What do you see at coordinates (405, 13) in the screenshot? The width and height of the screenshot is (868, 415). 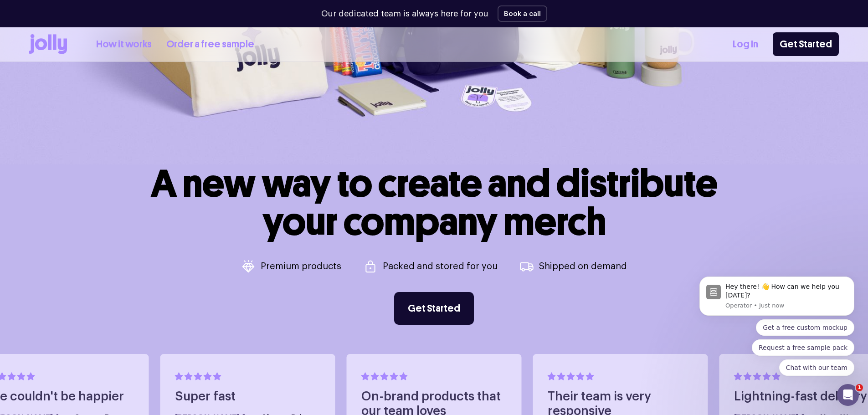 I see `p: Our dedicated team is always here for you` at bounding box center [405, 13].